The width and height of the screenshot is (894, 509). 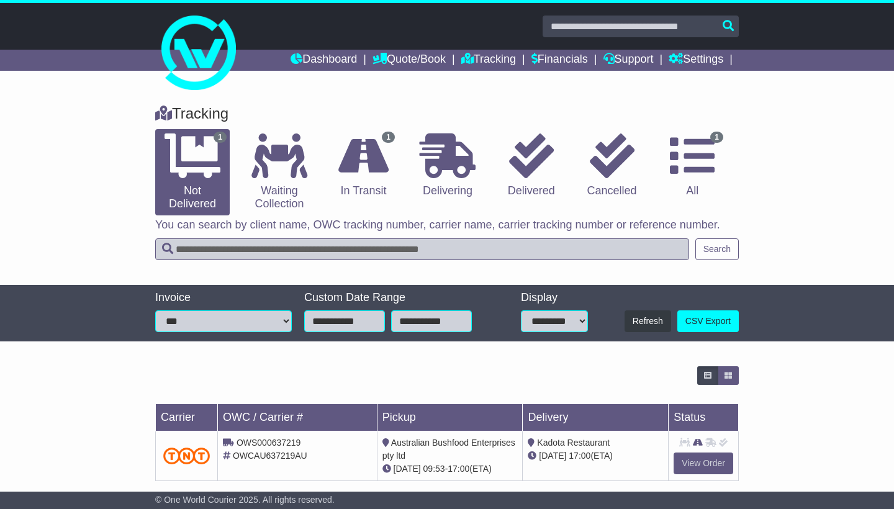 I want to click on a: CSV Export, so click(x=707, y=321).